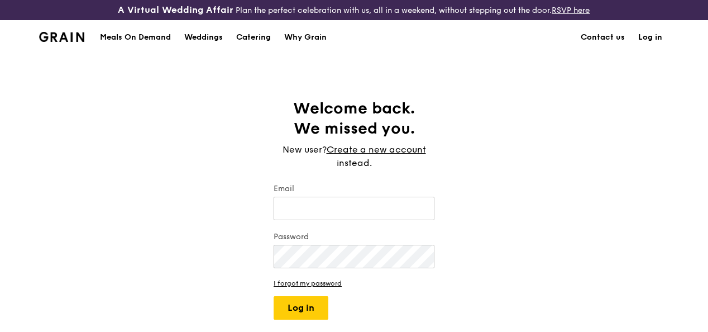 The width and height of the screenshot is (708, 332). Describe the element at coordinates (603, 37) in the screenshot. I see `a: Contact us` at that location.